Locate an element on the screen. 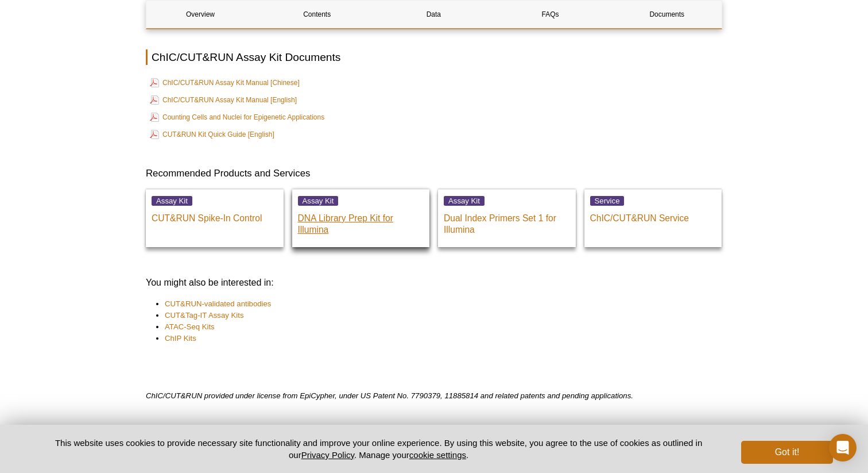 The image size is (868, 473). a: Overview is located at coordinates (201, 14).